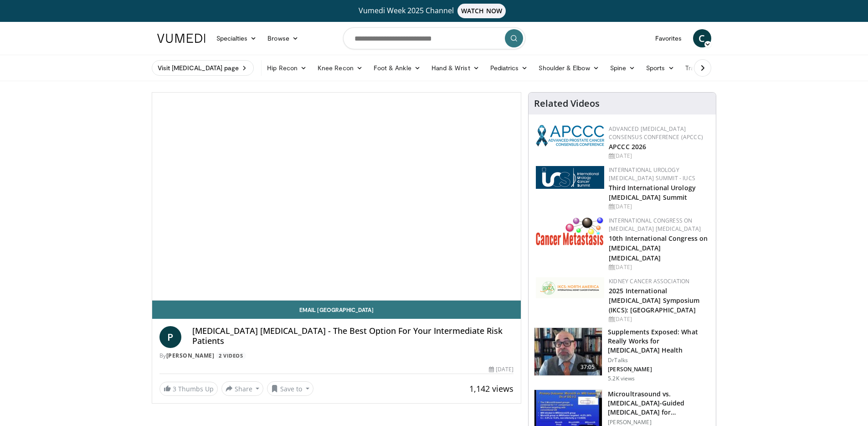  Describe the element at coordinates (434, 38) in the screenshot. I see `input: Search topics, interventions` at that location.